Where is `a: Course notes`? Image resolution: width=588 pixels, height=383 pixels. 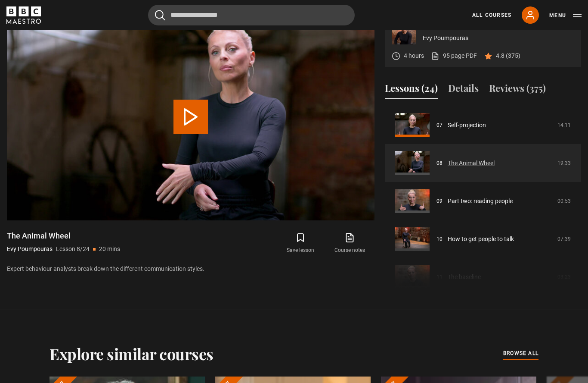
a: Course notes is located at coordinates (350, 243).